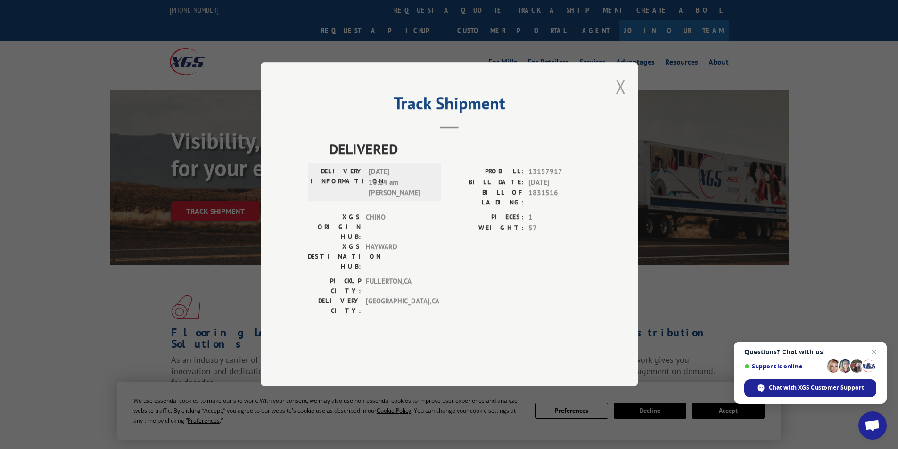  What do you see at coordinates (621, 86) in the screenshot?
I see `button: Close modal` at bounding box center [621, 86].